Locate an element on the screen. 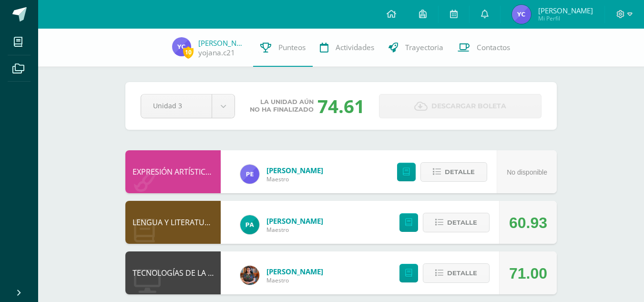 Image resolution: width=644 pixels, height=302 pixels. span: No disponible is located at coordinates (526, 172).